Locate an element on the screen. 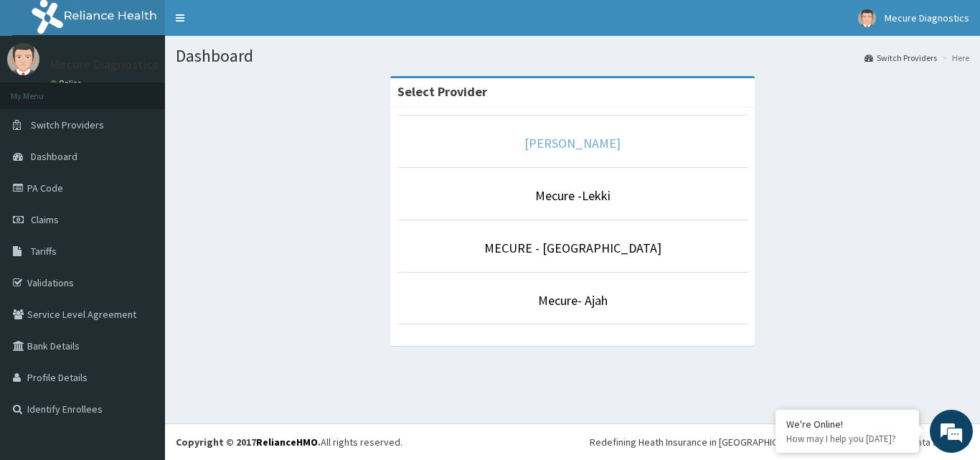  li: Here is located at coordinates (954, 57).